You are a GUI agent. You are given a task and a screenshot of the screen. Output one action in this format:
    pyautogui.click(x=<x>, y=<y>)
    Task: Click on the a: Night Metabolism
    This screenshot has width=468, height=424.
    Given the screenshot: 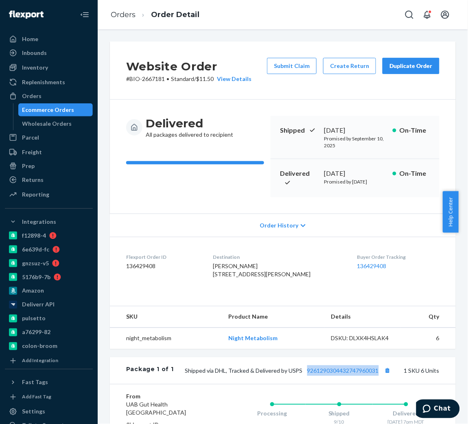 What is the action you would take?
    pyautogui.click(x=253, y=338)
    